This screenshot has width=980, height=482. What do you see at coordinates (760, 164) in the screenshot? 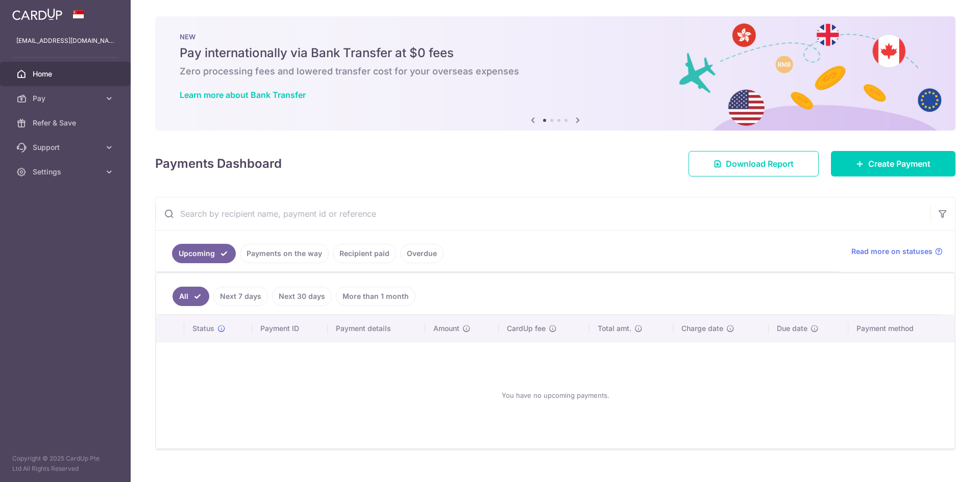
I see `span: Download Report` at bounding box center [760, 164].